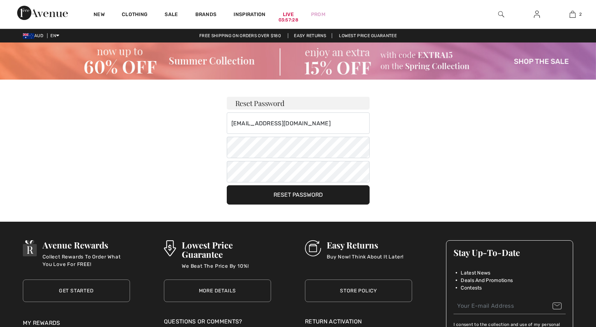 The width and height of the screenshot is (596, 327). What do you see at coordinates (318, 14) in the screenshot?
I see `a: Prom` at bounding box center [318, 14].